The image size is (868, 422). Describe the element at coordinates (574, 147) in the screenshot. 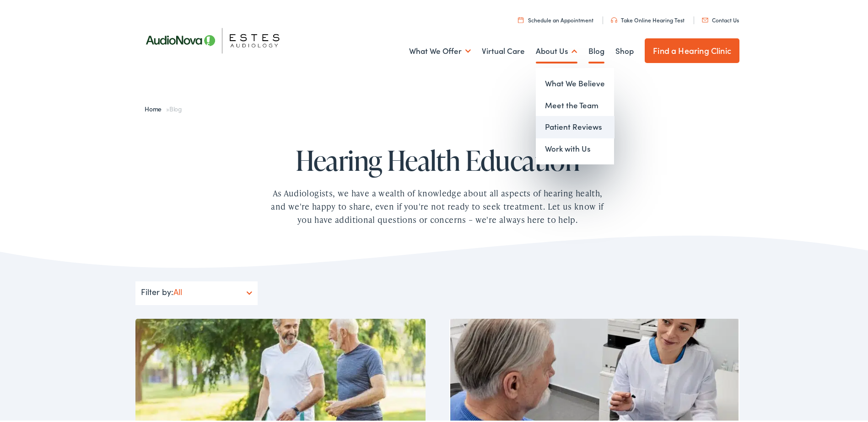

I see `a: Work with Us` at that location.